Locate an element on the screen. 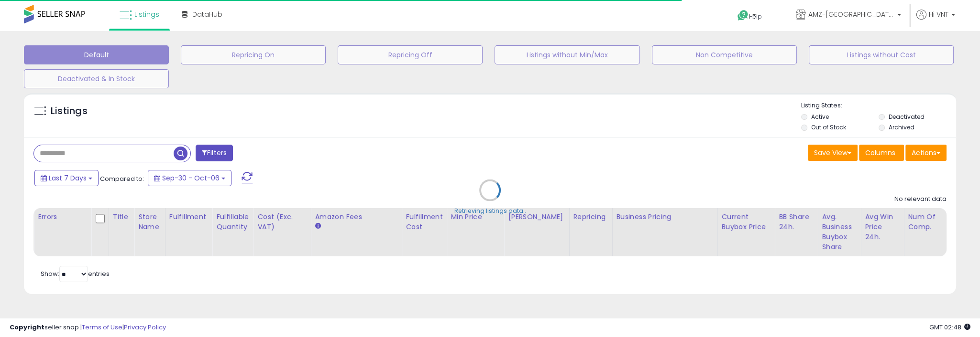 The width and height of the screenshot is (980, 337). div: Retrieving listings data.. is located at coordinates (490, 211).